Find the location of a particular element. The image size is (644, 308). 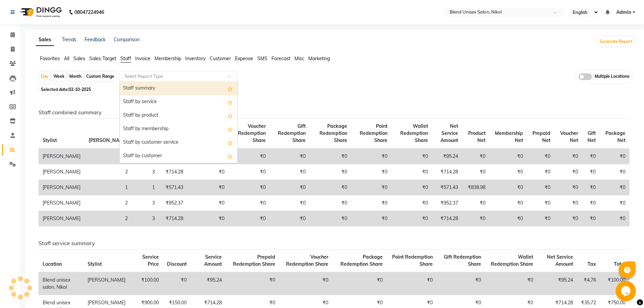

span: SMS is located at coordinates (262, 58).